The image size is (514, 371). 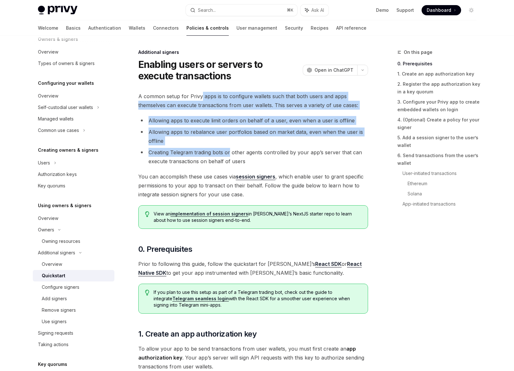 What do you see at coordinates (105, 28) in the screenshot?
I see `a: Authentication` at bounding box center [105, 28].